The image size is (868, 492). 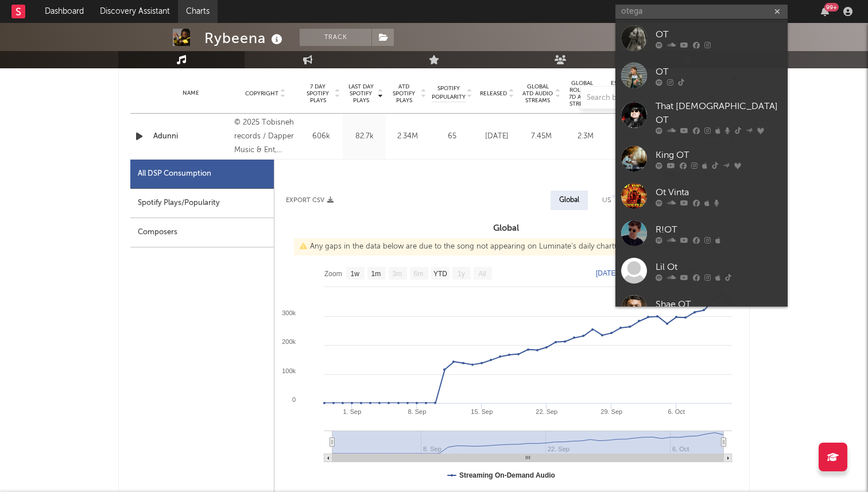 I want to click on text: Zoom, so click(x=333, y=274).